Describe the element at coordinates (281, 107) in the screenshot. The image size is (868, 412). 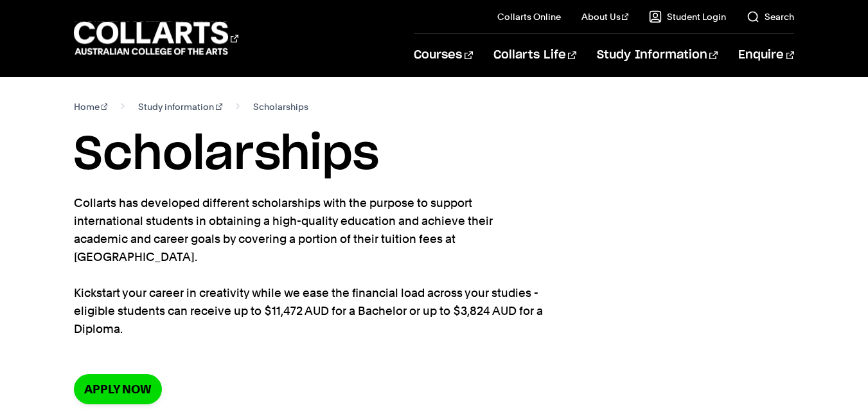
I see `span: Scholarships` at that location.